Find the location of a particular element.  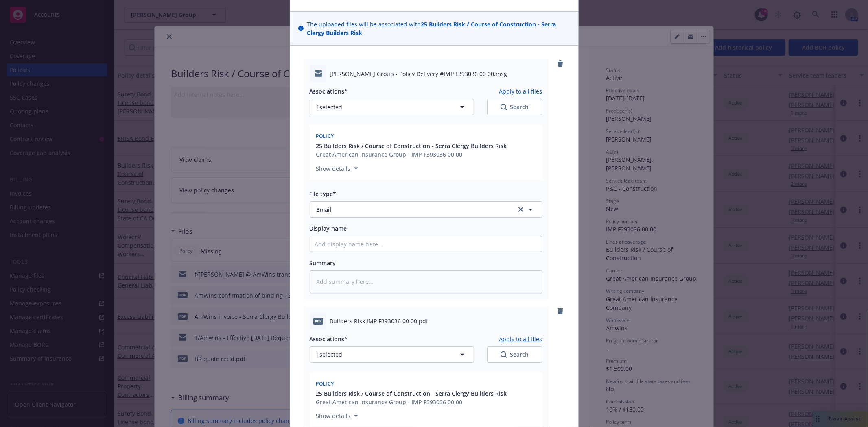

button: SearchSearch is located at coordinates (515, 355).